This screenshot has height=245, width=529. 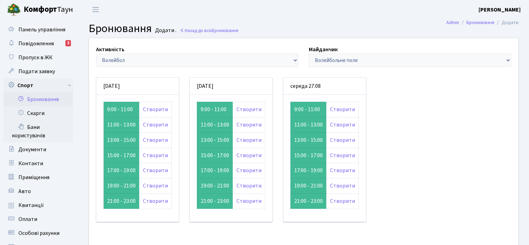 I want to click on a: Назад до всіхБронювання, so click(x=209, y=30).